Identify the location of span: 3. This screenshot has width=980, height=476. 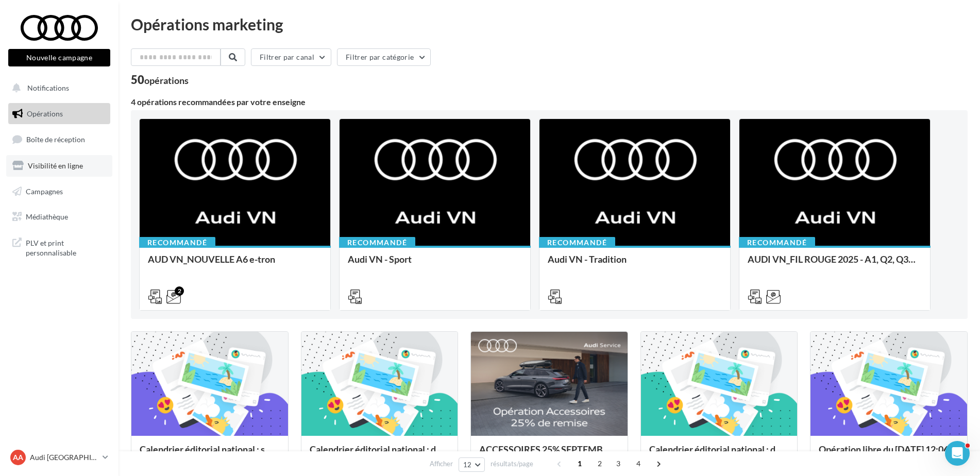
(618, 464).